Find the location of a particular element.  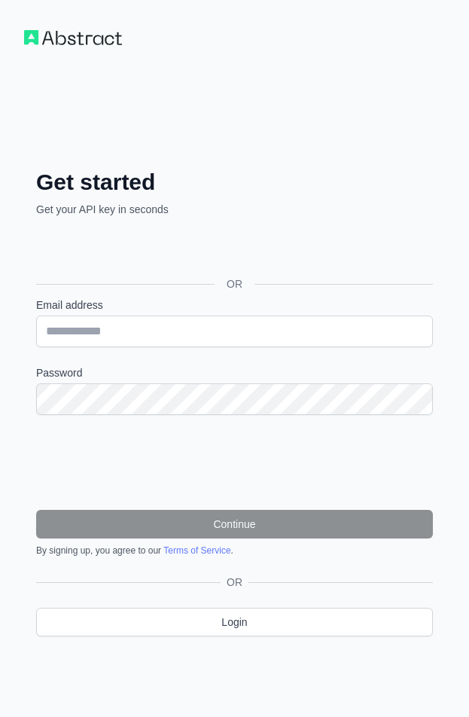

label: Password is located at coordinates (234, 373).